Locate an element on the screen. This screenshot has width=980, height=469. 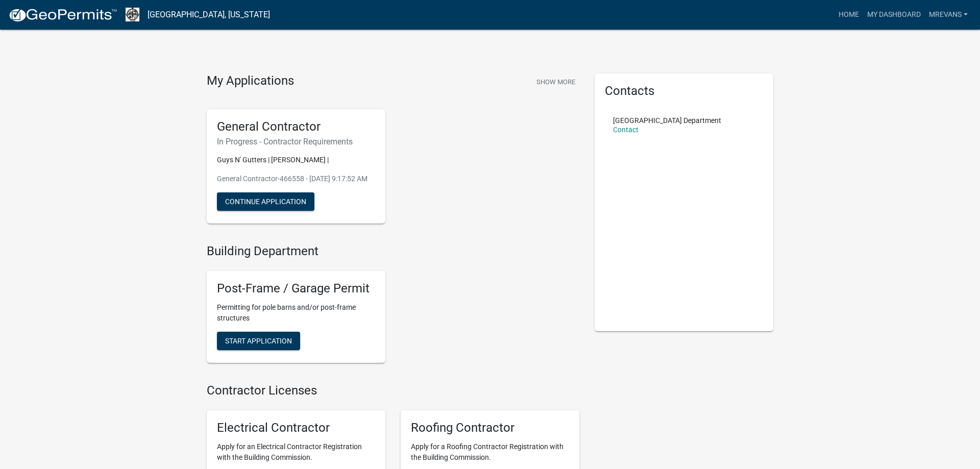
h5: Post-Frame / Garage Permit is located at coordinates (296, 288).